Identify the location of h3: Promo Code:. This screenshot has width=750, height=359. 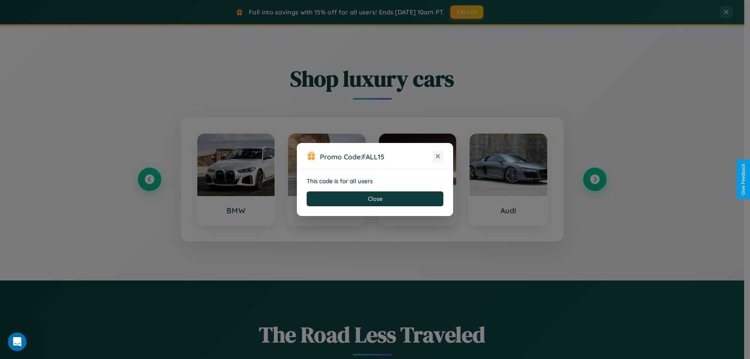
(376, 157).